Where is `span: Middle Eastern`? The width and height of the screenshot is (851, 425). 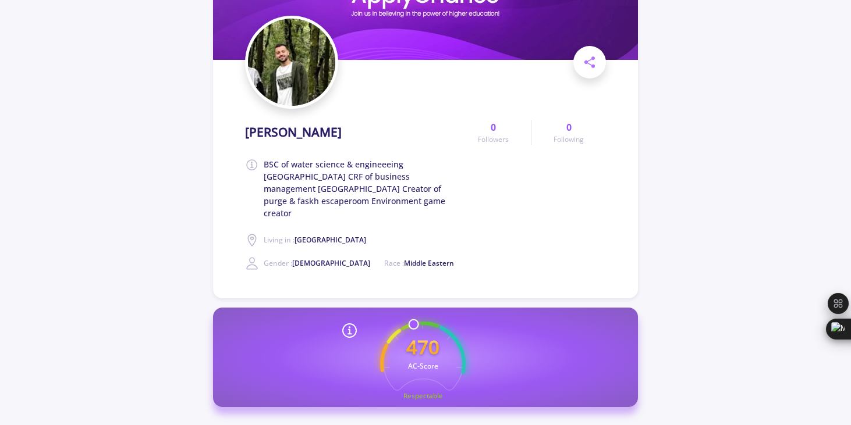 span: Middle Eastern is located at coordinates (429, 263).